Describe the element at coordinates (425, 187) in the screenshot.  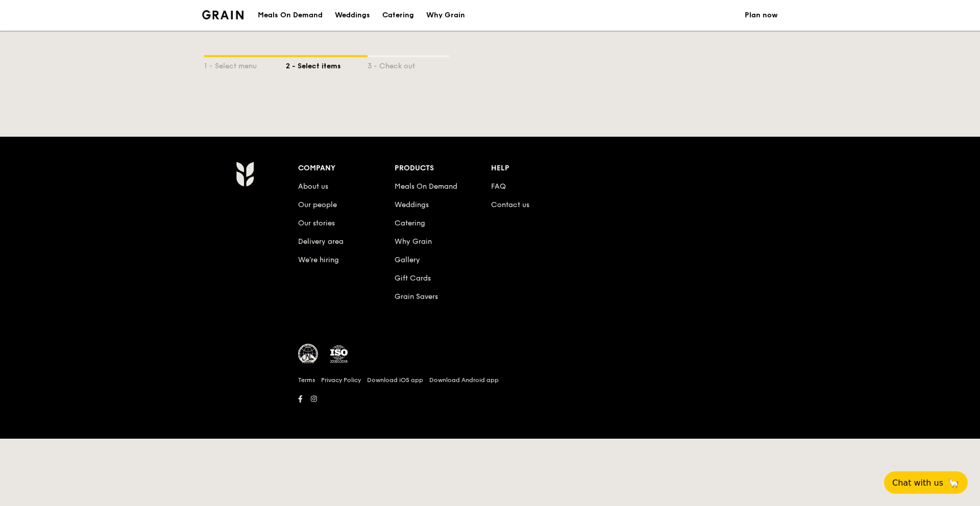
I see `a: Meals On Demand` at that location.